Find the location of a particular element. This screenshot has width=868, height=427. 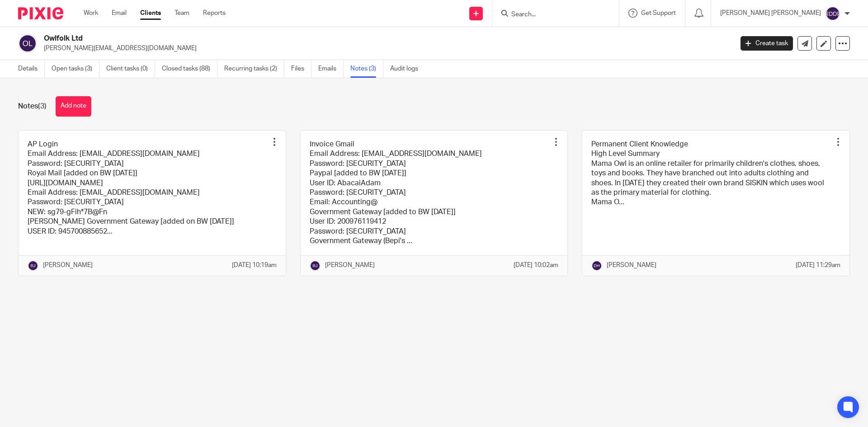

button: Add note is located at coordinates (73, 106).